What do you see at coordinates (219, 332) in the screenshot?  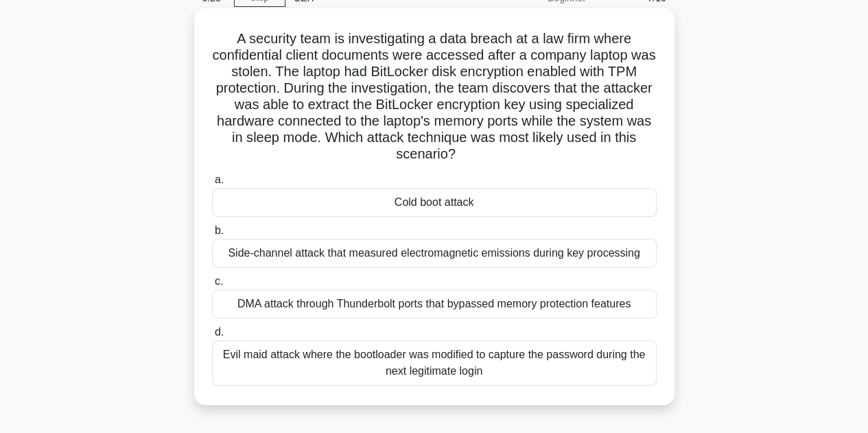 I see `span: d.` at bounding box center [219, 332].